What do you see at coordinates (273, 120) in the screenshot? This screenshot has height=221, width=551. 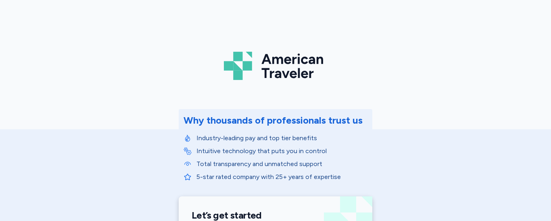 I see `div: Why thousands of professionals trust us` at bounding box center [273, 120].